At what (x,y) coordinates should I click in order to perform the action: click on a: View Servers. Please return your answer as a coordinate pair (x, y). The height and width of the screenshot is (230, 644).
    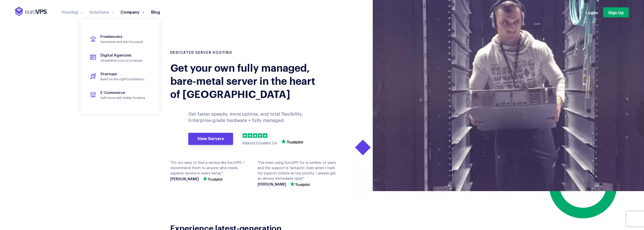
    Looking at the image, I should click on (210, 139).